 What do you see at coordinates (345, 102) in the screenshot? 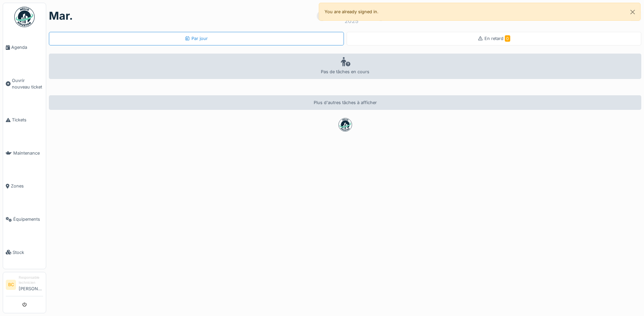
I see `div: Plus d'autres tâches à afficher` at bounding box center [345, 102].